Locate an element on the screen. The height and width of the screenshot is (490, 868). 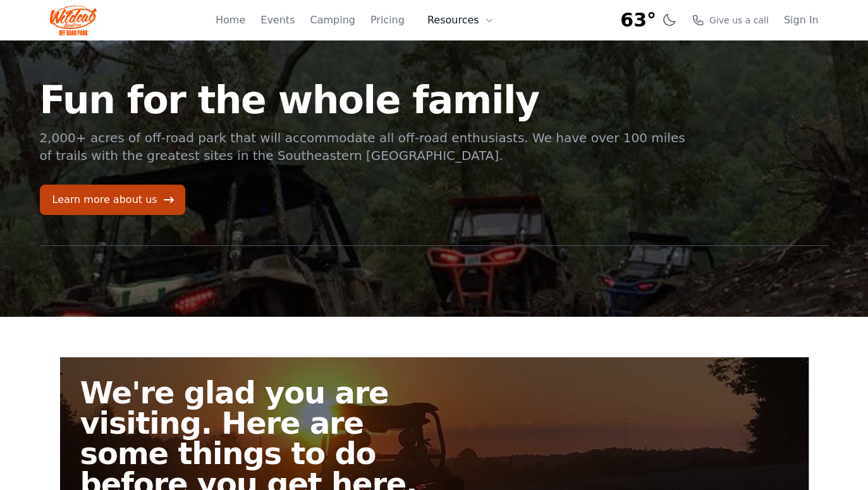
a: Sign In is located at coordinates (801, 20).